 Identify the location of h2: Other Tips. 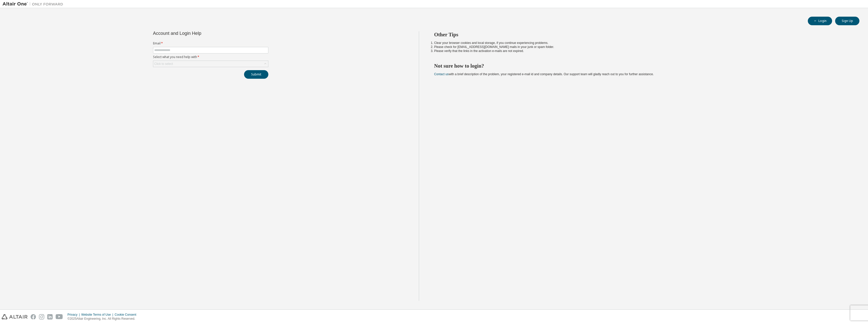
(642, 34).